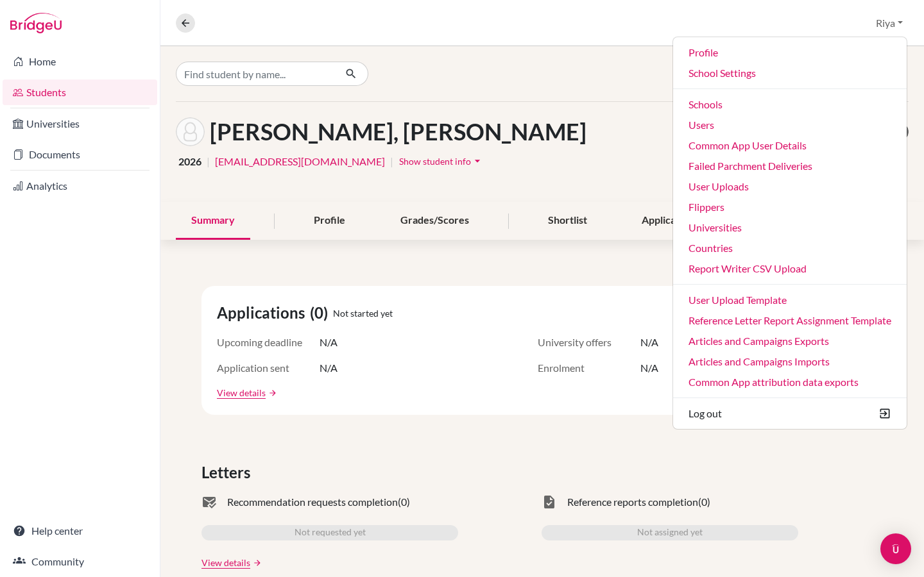 The height and width of the screenshot is (577, 924). I want to click on img: Bridge-U, so click(36, 23).